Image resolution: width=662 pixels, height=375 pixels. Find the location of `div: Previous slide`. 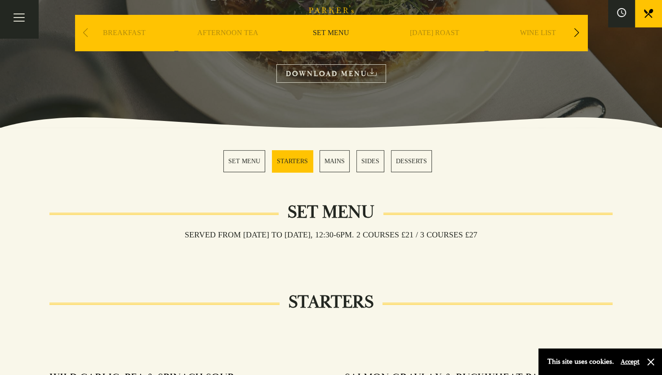

div: Previous slide is located at coordinates (85, 33).